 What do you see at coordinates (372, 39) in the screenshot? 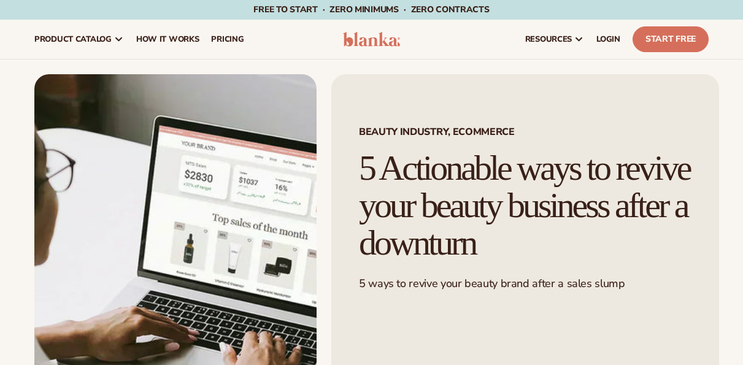
I see `img: logo` at bounding box center [372, 39].